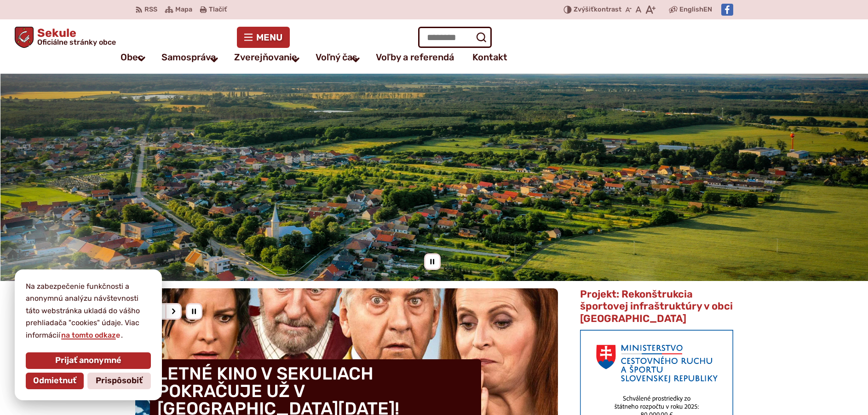  What do you see at coordinates (131, 57) in the screenshot?
I see `span: Obec` at bounding box center [131, 57].